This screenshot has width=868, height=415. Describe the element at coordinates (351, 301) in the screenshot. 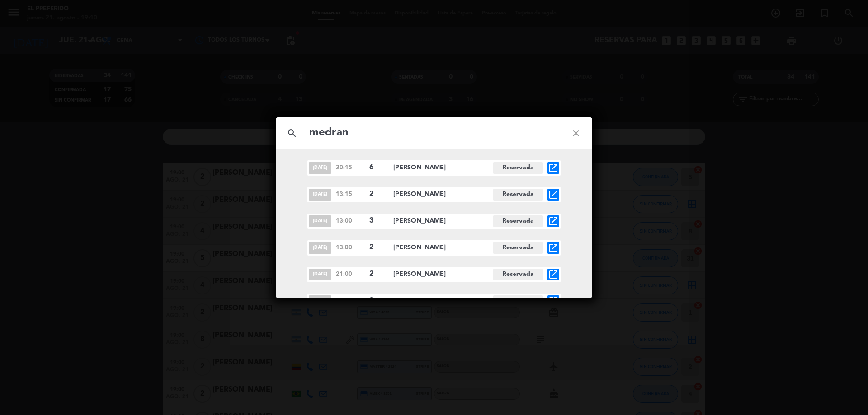

I see `span: 15:00` at that location.